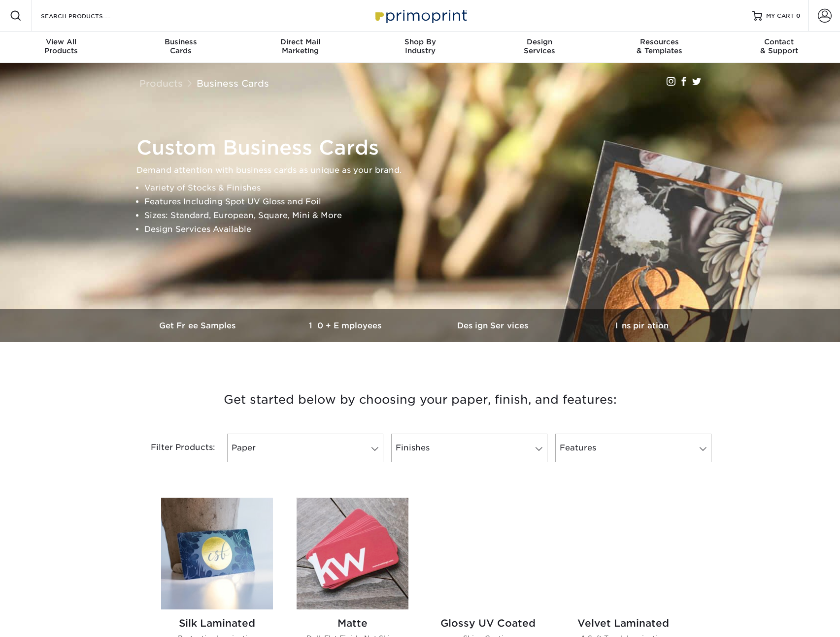  Describe the element at coordinates (539, 42) in the screenshot. I see `span: Design` at that location.